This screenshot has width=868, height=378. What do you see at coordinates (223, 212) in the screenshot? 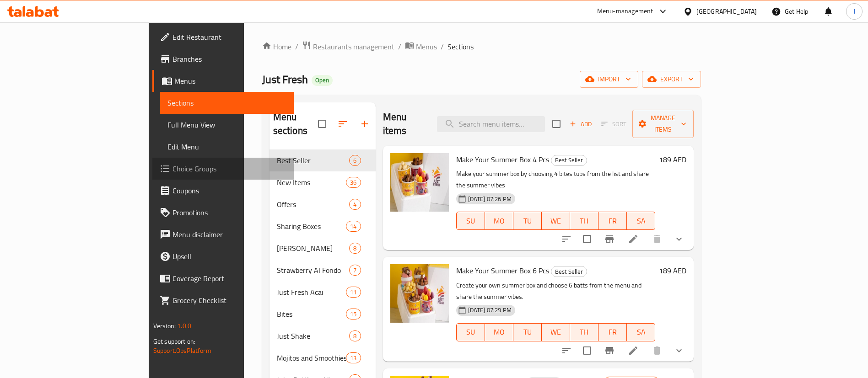
I see `a: Promotions` at bounding box center [223, 212].